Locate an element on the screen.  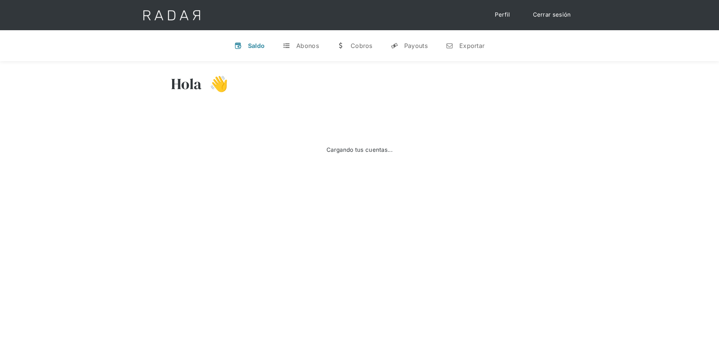
div: Exportar is located at coordinates (472, 46).